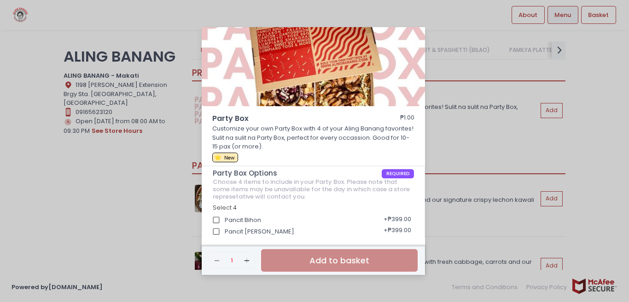 The width and height of the screenshot is (629, 302). I want to click on span: REQUIRED, so click(398, 174).